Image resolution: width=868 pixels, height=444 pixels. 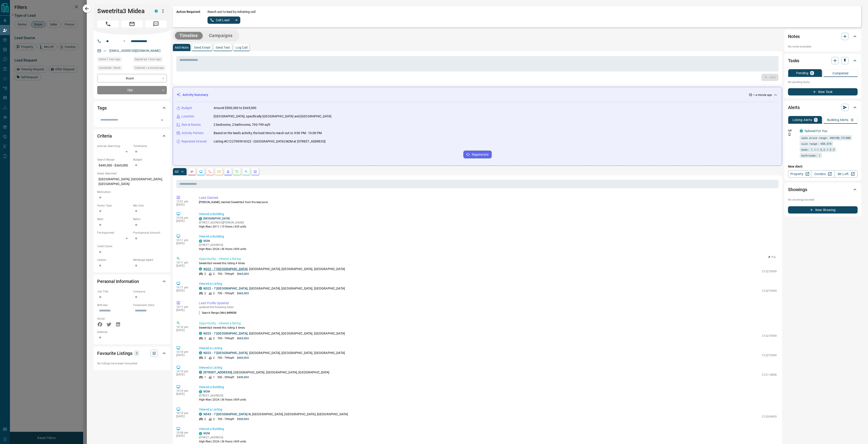 I want to click on span: Active 1 hour ago, so click(x=110, y=59).